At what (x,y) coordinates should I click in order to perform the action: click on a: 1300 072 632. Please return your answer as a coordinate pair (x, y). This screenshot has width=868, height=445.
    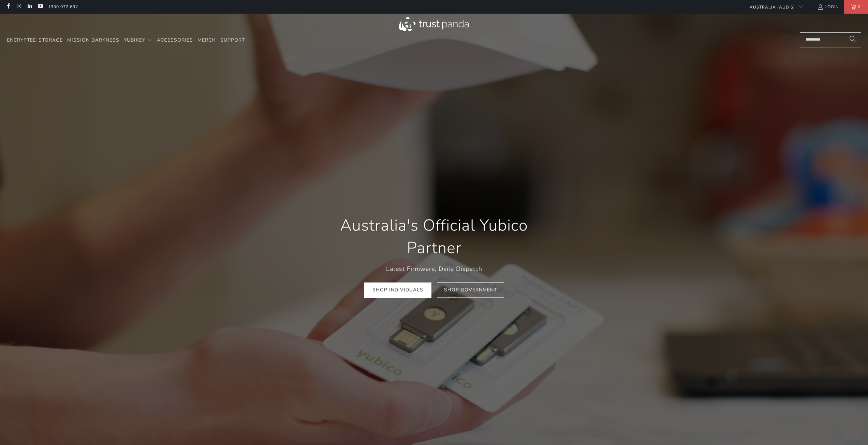
    Looking at the image, I should click on (63, 6).